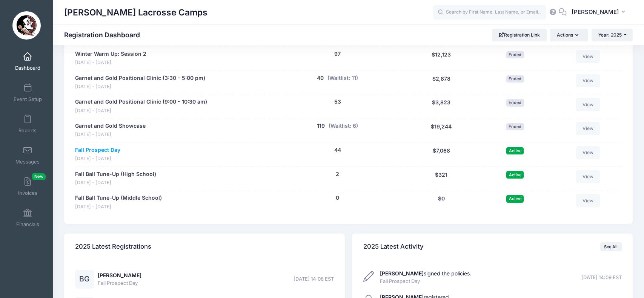 This screenshot has width=644, height=298. What do you see at coordinates (28, 93) in the screenshot?
I see `a: Event Setup` at bounding box center [28, 93].